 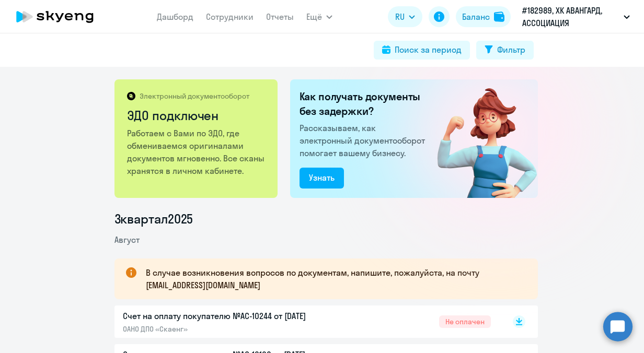 What do you see at coordinates (319, 17) in the screenshot?
I see `button: Ещё` at bounding box center [319, 17].